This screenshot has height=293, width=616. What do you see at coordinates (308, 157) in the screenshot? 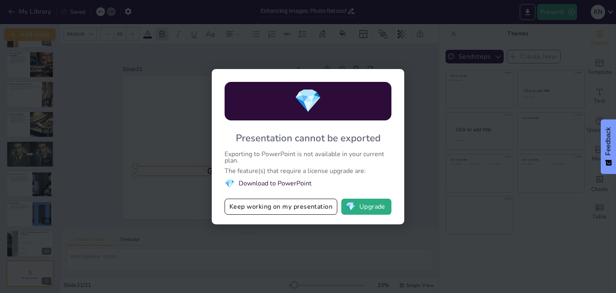
I see `div: Exporting to PowerPoint is not available in your current plan.` at bounding box center [308, 157].